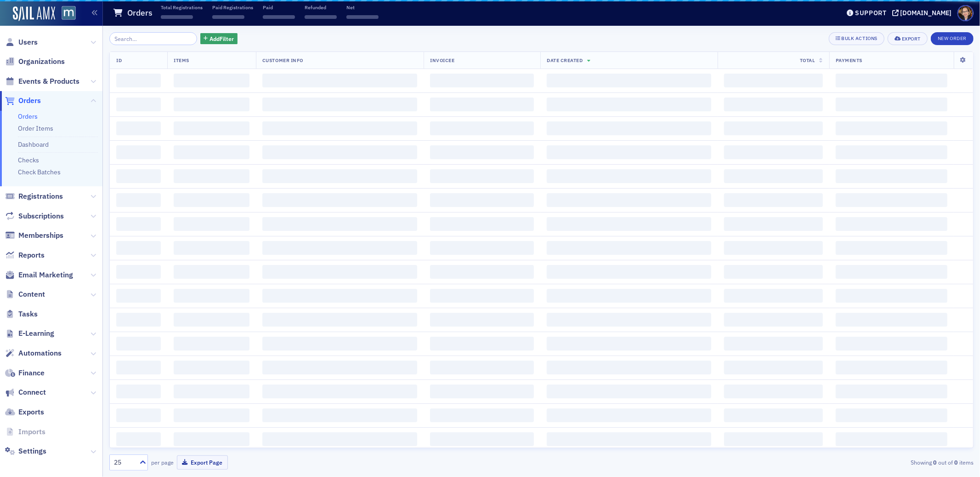 The height and width of the screenshot is (477, 980). I want to click on a: Tasks, so click(21, 314).